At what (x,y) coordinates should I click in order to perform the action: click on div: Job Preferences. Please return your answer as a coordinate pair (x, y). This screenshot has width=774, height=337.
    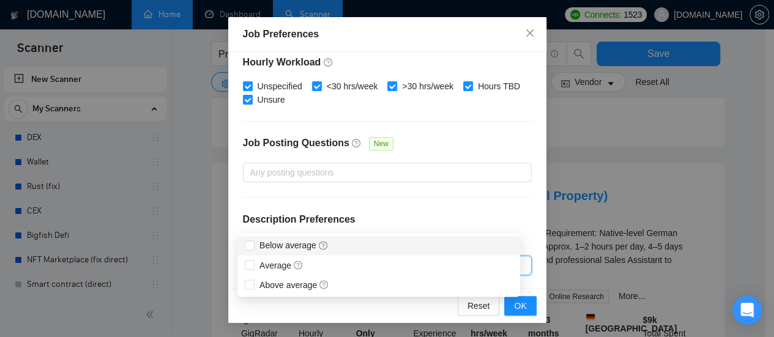
    Looking at the image, I should click on (387, 34).